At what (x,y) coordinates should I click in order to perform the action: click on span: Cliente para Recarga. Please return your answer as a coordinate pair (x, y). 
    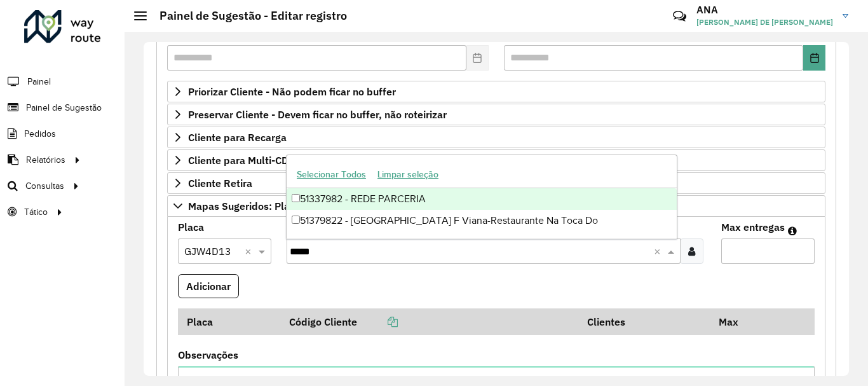
    Looking at the image, I should click on (237, 137).